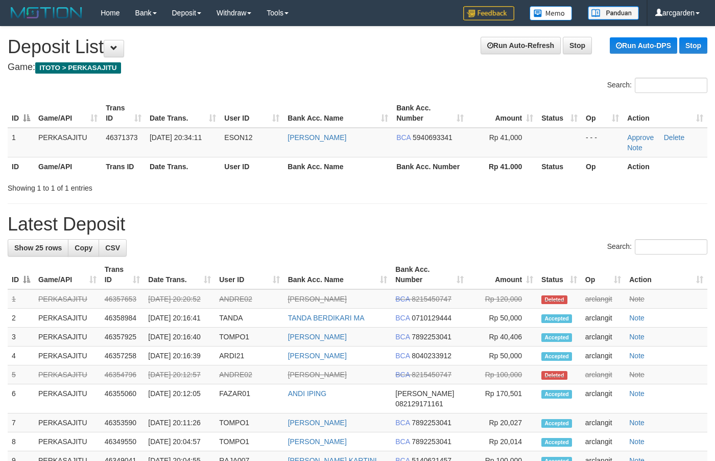 The width and height of the screenshot is (715, 461). What do you see at coordinates (249, 355) in the screenshot?
I see `td: ARDI21` at bounding box center [249, 355].